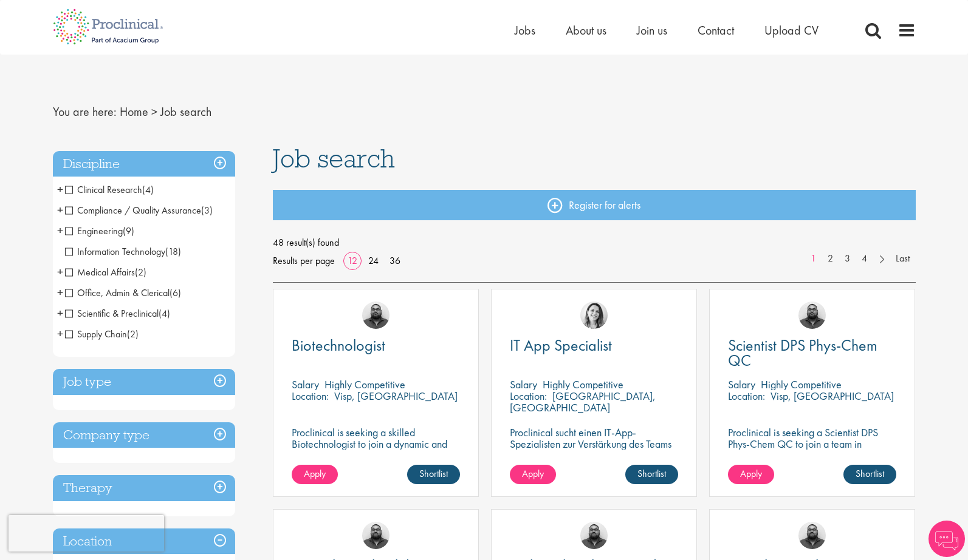 The height and width of the screenshot is (560, 968). What do you see at coordinates (353, 260) in the screenshot?
I see `a: 12` at bounding box center [353, 260].